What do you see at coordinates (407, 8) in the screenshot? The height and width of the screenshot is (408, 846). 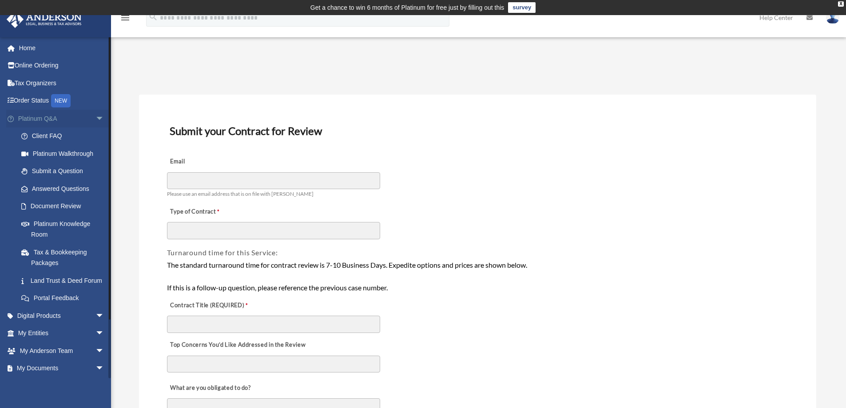 I see `div: Get a chance to win 6 months of Platinum for free just by filling out this` at bounding box center [407, 8].